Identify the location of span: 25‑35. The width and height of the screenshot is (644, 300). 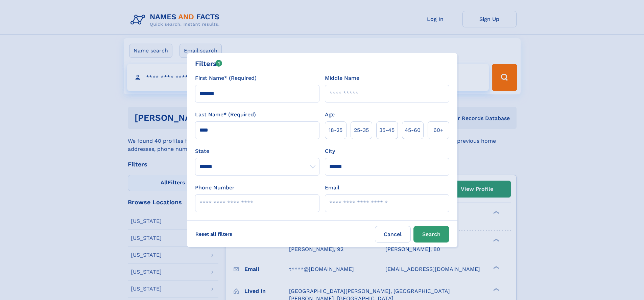
(361, 130).